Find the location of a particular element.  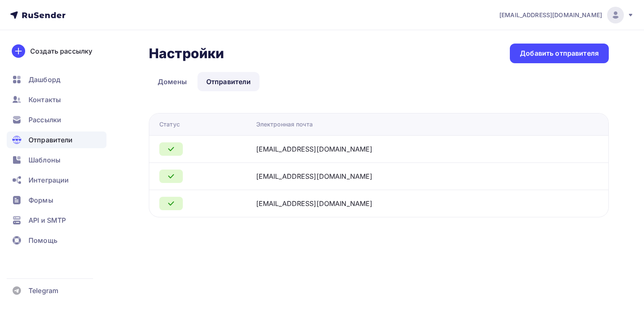

a: Шаблоны is located at coordinates (57, 160).